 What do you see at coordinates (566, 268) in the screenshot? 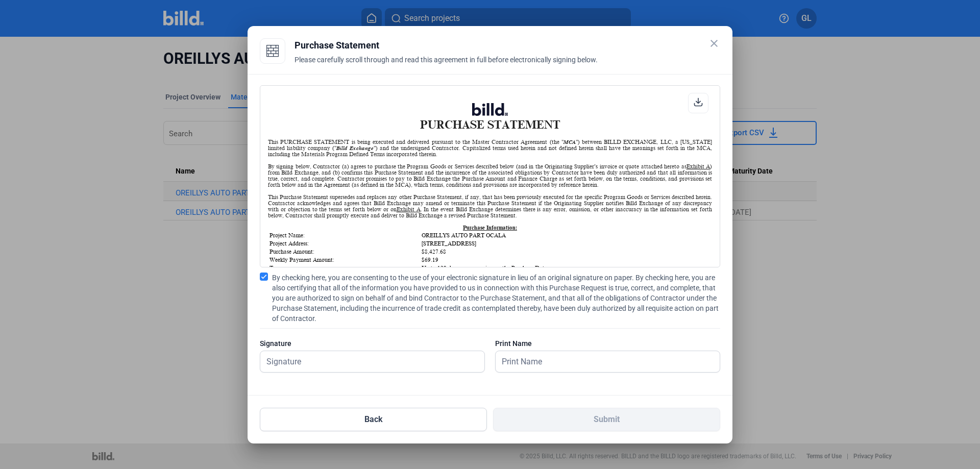
I see `td: Up to 120 days, commencing on the Purchase Date` at bounding box center [566, 268].